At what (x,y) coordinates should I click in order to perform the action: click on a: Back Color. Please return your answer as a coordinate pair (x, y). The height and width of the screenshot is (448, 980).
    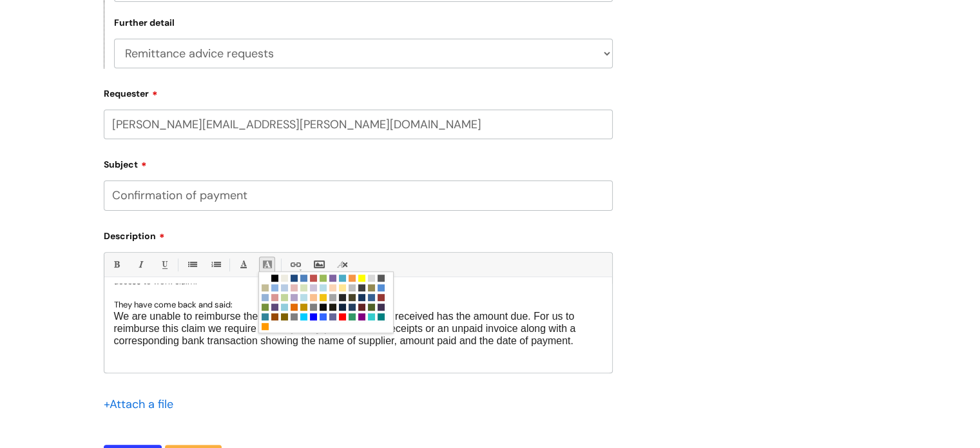
    Looking at the image, I should click on (267, 265).